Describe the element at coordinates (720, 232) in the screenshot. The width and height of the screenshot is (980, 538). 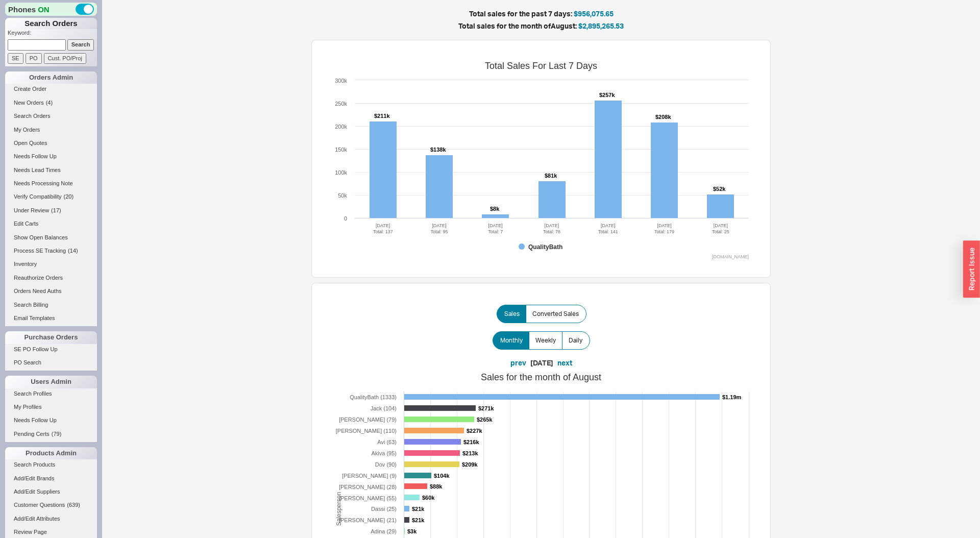
I see `tspan: Total: 25` at that location.